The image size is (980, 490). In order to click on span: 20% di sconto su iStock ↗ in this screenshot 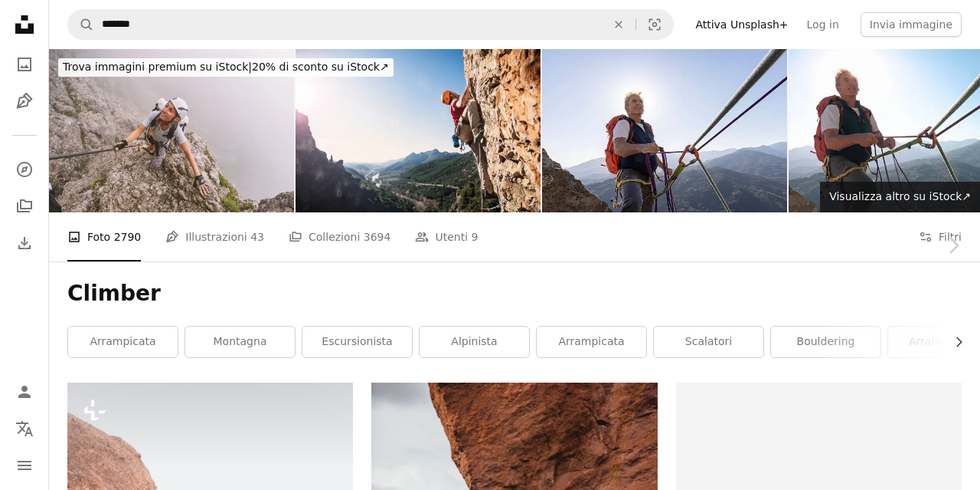, I will do `click(226, 67)`.